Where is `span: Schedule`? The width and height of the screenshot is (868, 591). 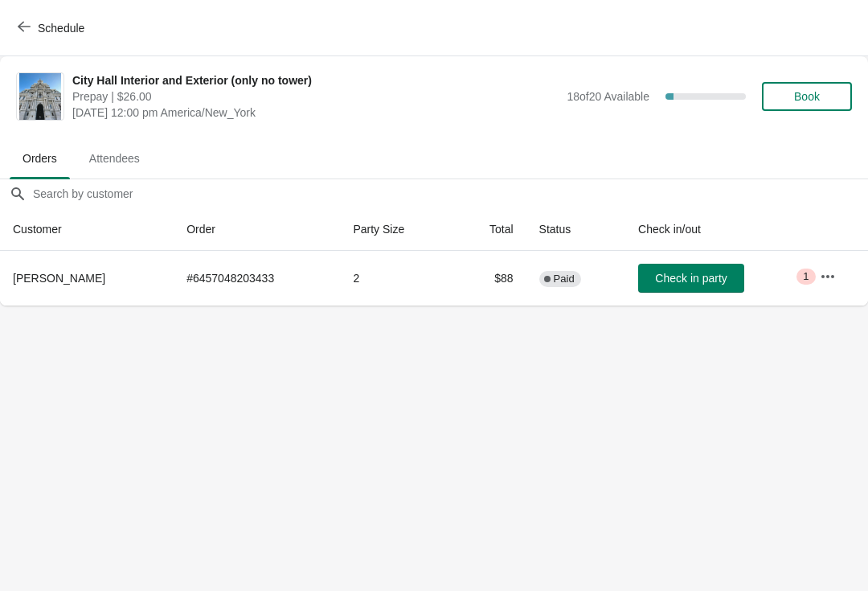
span: Schedule is located at coordinates (61, 28).